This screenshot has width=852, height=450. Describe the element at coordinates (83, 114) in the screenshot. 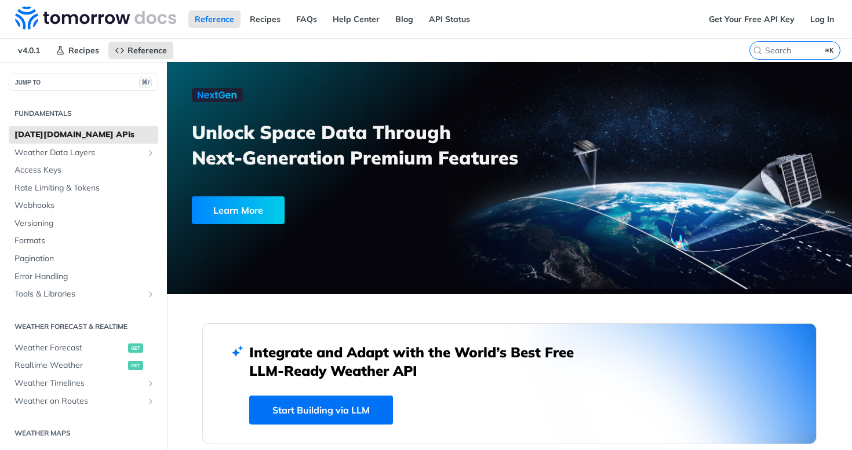

I see `h2: Fundamentals` at that location.